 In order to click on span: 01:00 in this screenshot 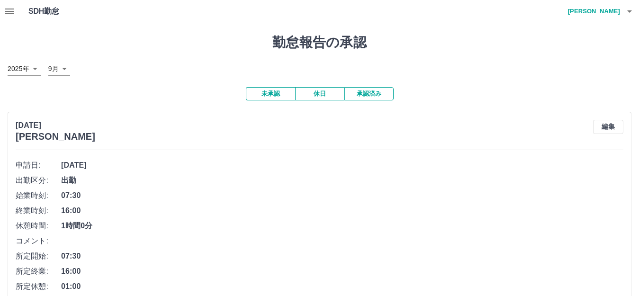, I will do `click(342, 287)`.